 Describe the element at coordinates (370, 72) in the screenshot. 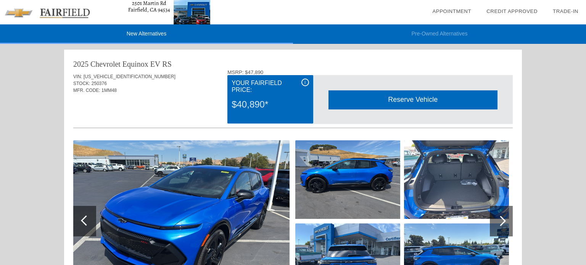

I see `div: MSRP: $47,890` at that location.